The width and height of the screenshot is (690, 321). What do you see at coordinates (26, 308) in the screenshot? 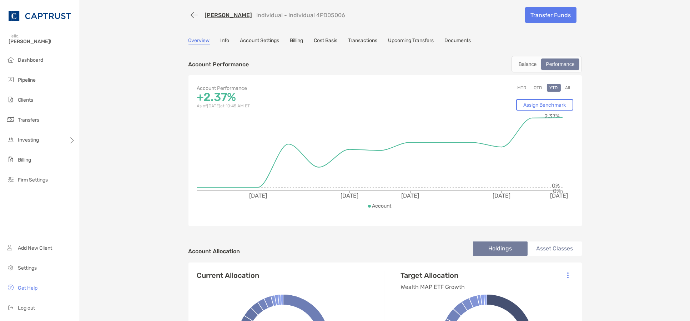
I see `span: Log out` at bounding box center [26, 308].